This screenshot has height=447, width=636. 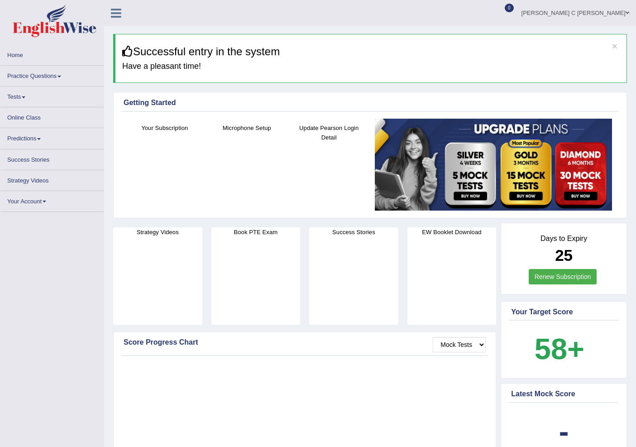 What do you see at coordinates (52, 179) in the screenshot?
I see `a: Strategy Videos` at bounding box center [52, 179].